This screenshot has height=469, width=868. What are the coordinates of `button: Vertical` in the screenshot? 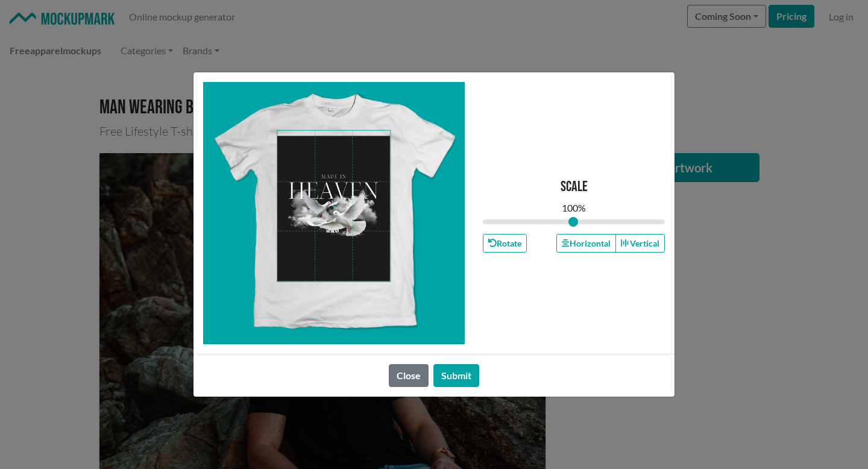 It's located at (640, 243).